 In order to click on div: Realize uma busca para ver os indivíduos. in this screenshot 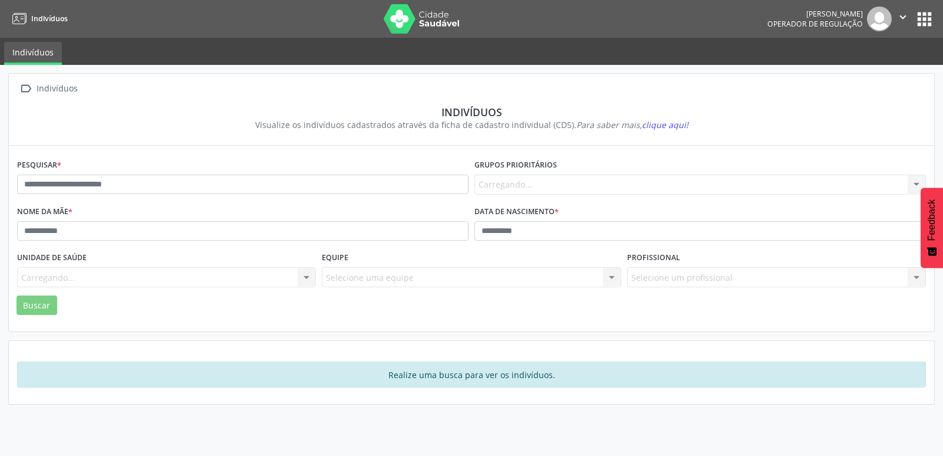, I will do `click(472, 374)`.